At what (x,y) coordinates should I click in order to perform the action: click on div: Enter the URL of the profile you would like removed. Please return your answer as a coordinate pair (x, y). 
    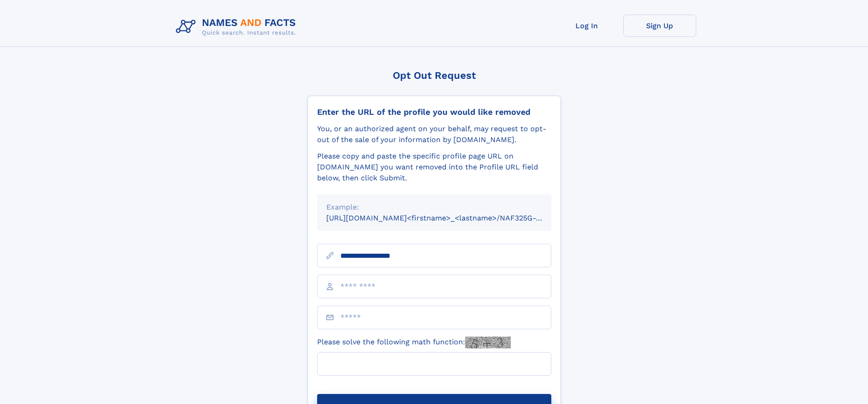
    Looking at the image, I should click on (434, 112).